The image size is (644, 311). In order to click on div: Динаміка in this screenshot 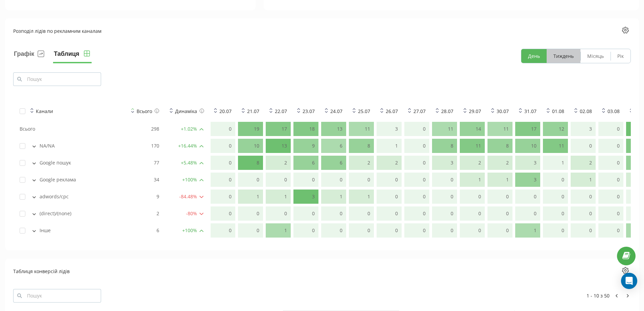, I will do `click(187, 111)`.